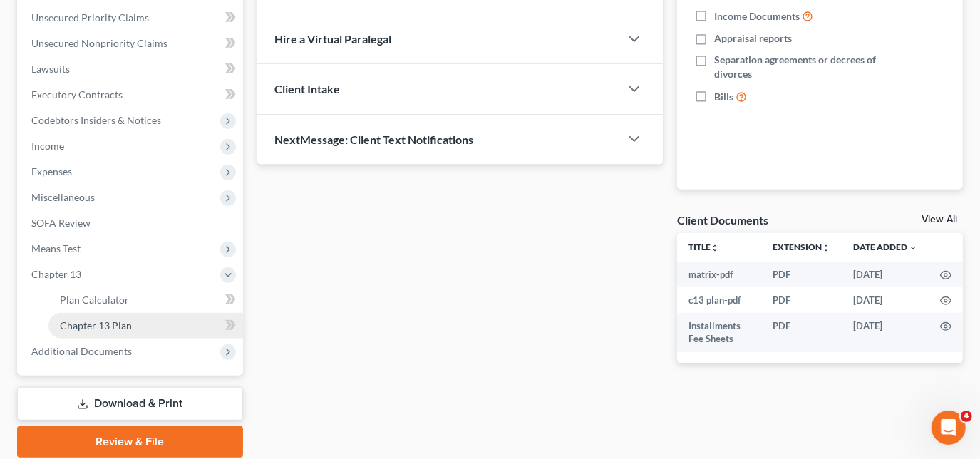  Describe the element at coordinates (723, 220) in the screenshot. I see `div: Client Documents` at that location.